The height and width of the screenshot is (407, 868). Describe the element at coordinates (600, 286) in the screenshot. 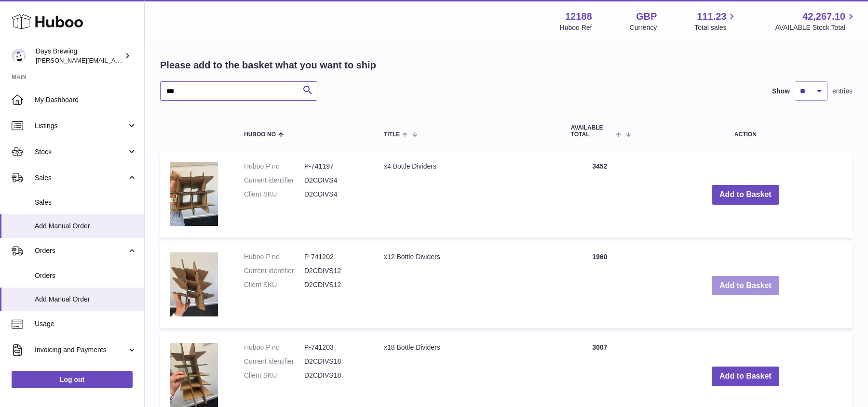

I see `td: 1960` at that location.